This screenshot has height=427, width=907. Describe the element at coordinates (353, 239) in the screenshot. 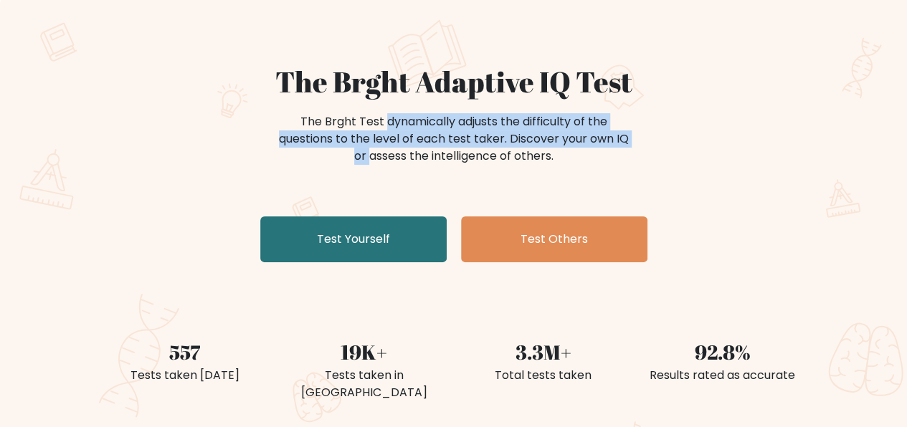

I see `a: Test Yourself` at that location.